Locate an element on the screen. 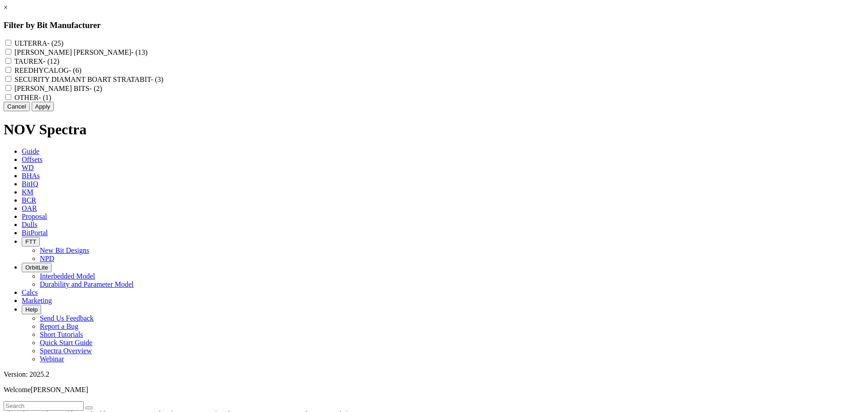  a: Durability and Parameter Model is located at coordinates (87, 284).